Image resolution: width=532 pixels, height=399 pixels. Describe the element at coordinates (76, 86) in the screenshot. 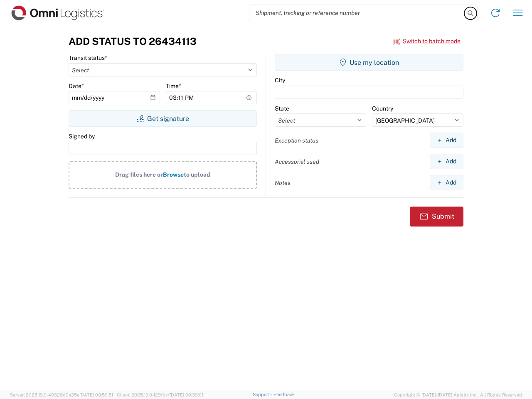

I see `label: Date` at that location.